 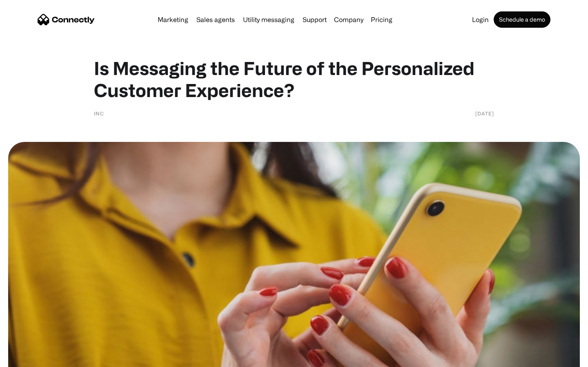 What do you see at coordinates (173, 20) in the screenshot?
I see `a: Marketing` at bounding box center [173, 20].